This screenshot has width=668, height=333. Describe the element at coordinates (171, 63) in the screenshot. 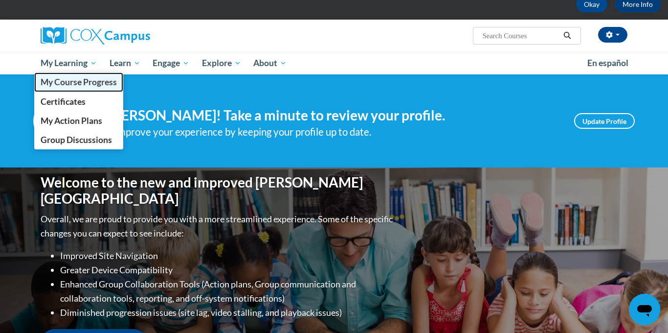

I see `span: Engage` at that location.